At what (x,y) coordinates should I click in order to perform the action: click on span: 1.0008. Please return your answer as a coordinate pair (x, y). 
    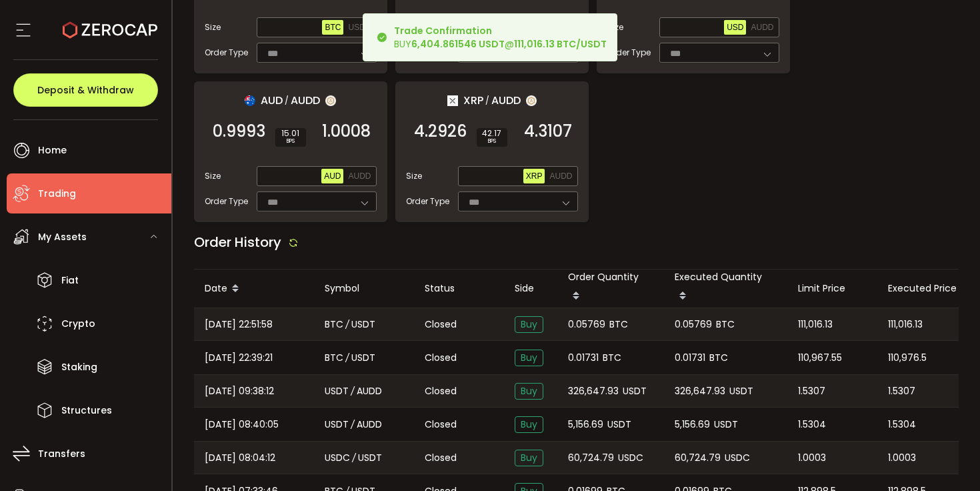
    Looking at the image, I should click on (346, 131).